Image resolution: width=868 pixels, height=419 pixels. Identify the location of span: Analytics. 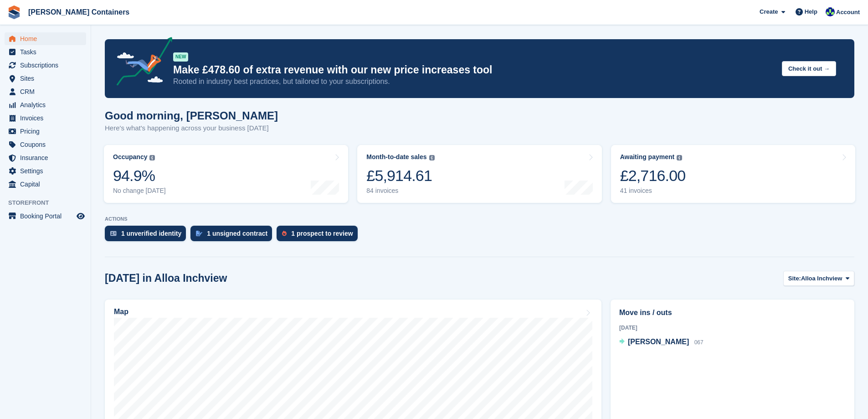
(47, 105).